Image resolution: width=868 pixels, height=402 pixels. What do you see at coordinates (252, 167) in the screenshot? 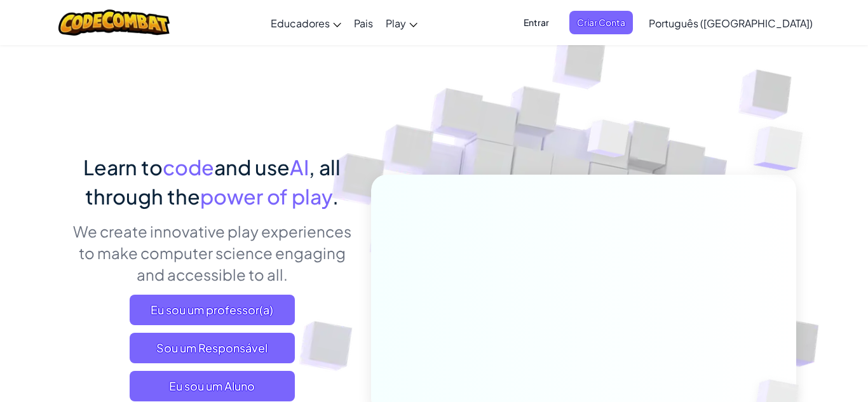
I see `span: and use` at bounding box center [252, 167].